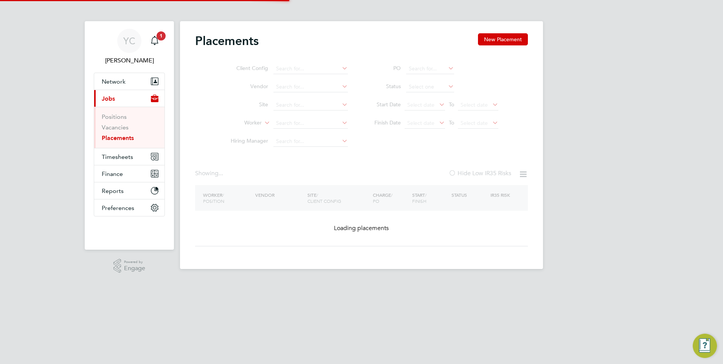 Image resolution: width=723 pixels, height=364 pixels. What do you see at coordinates (117, 157) in the screenshot?
I see `span: Timesheets` at bounding box center [117, 157].